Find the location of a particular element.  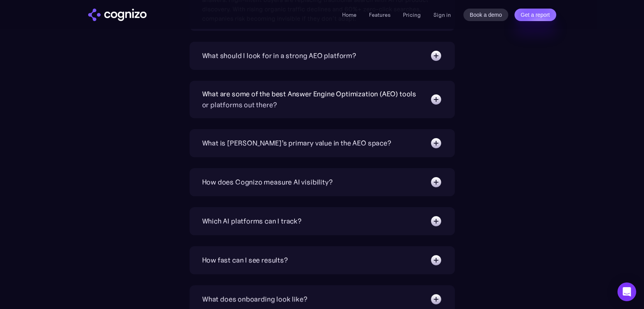

div: Open Intercom Messenger is located at coordinates (627, 292).